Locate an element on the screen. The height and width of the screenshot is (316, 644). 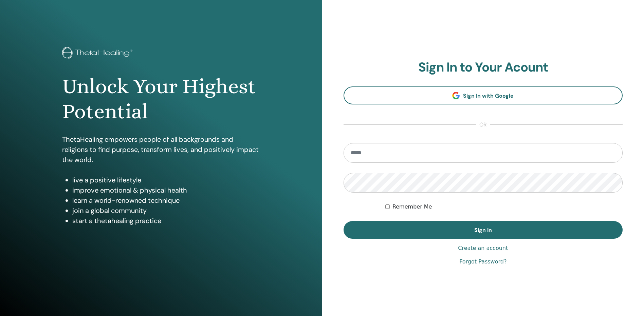
h2: Sign In to Your Acount is located at coordinates (483, 67).